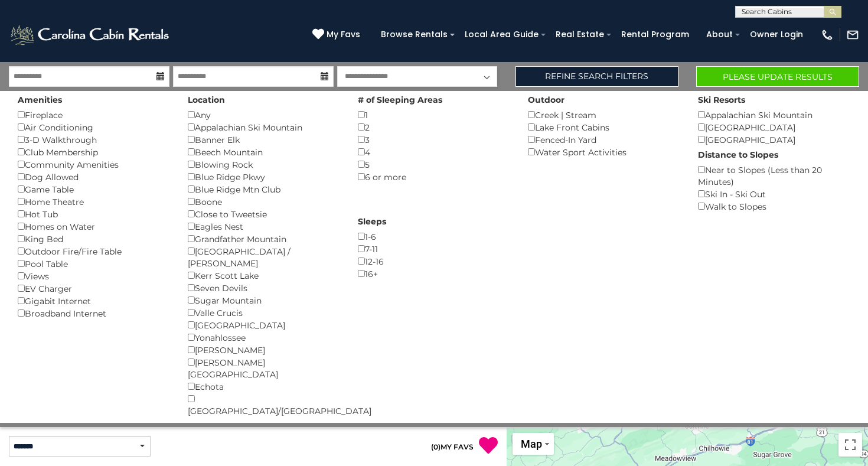  What do you see at coordinates (775, 194) in the screenshot?
I see `div: Ski In - Ski Out` at bounding box center [775, 194].